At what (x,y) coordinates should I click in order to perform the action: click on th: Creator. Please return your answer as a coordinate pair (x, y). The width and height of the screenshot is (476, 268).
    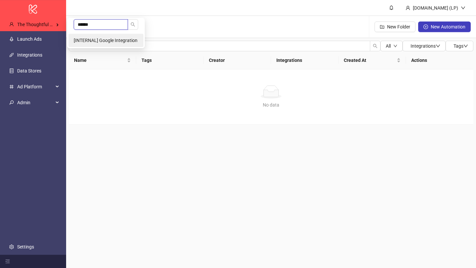
    Looking at the image, I should click on (237, 60).